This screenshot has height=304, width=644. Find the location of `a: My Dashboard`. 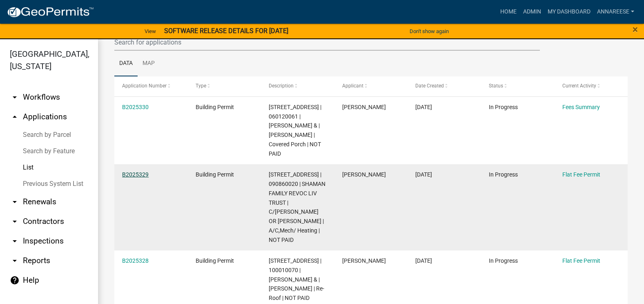

a: My Dashboard is located at coordinates (569, 12).